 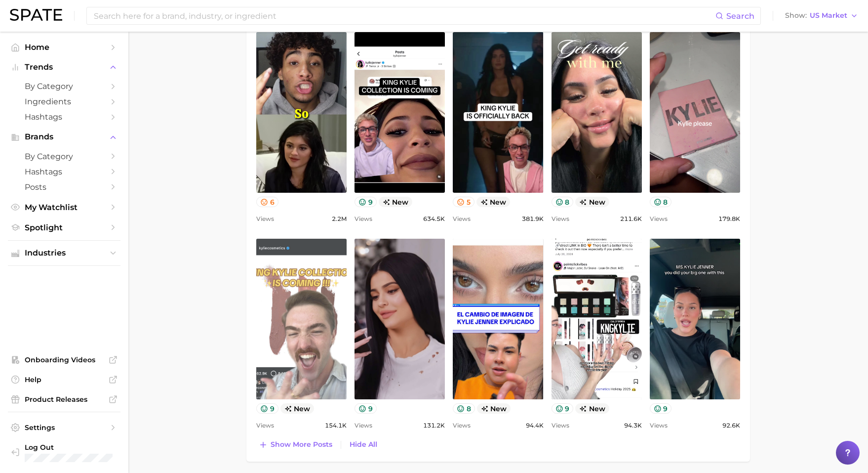 What do you see at coordinates (463, 202) in the screenshot?
I see `button: 5` at bounding box center [463, 202].